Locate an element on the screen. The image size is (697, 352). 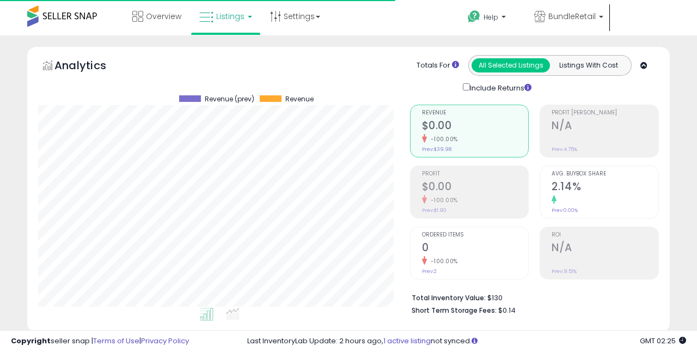
span: ROI is located at coordinates (605, 235).